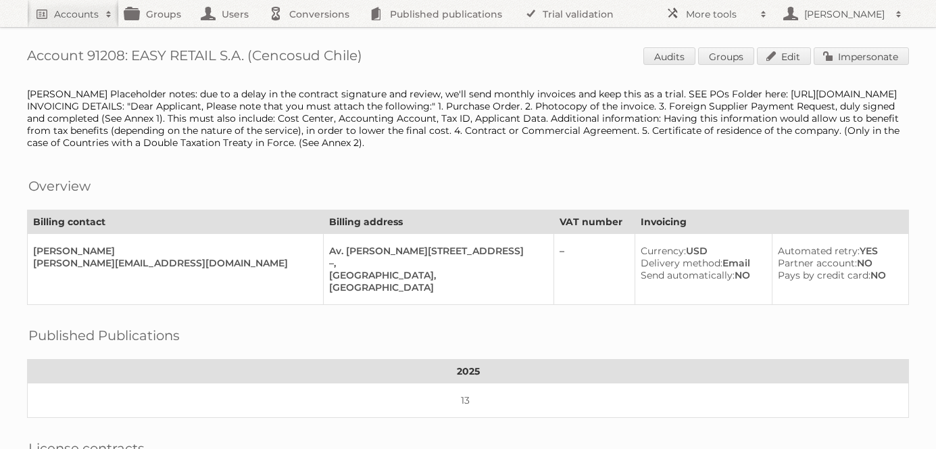 The width and height of the screenshot is (936, 449). What do you see at coordinates (663, 251) in the screenshot?
I see `span: Currency:` at bounding box center [663, 251].